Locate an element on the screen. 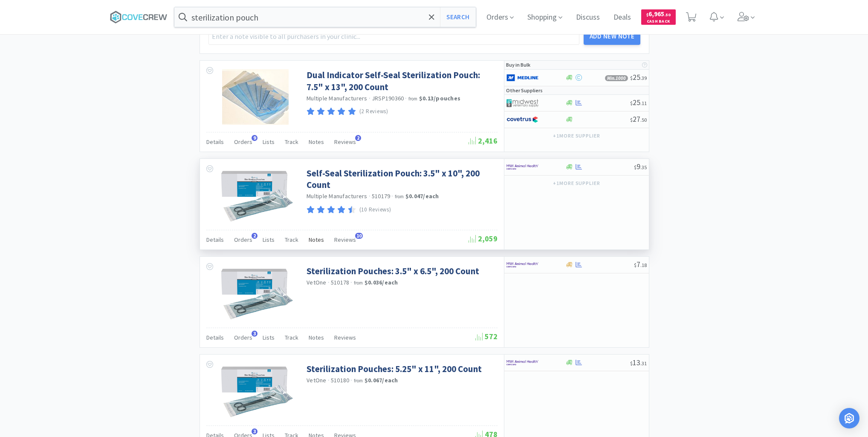 This screenshot has height=437, width=868. span: 7 is located at coordinates (640, 264).